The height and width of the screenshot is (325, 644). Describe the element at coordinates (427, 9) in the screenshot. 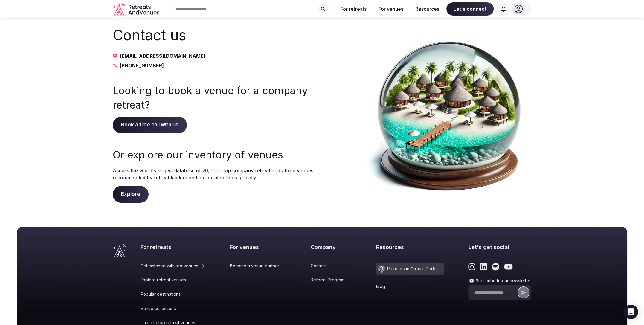

I see `button: Resources` at that location.